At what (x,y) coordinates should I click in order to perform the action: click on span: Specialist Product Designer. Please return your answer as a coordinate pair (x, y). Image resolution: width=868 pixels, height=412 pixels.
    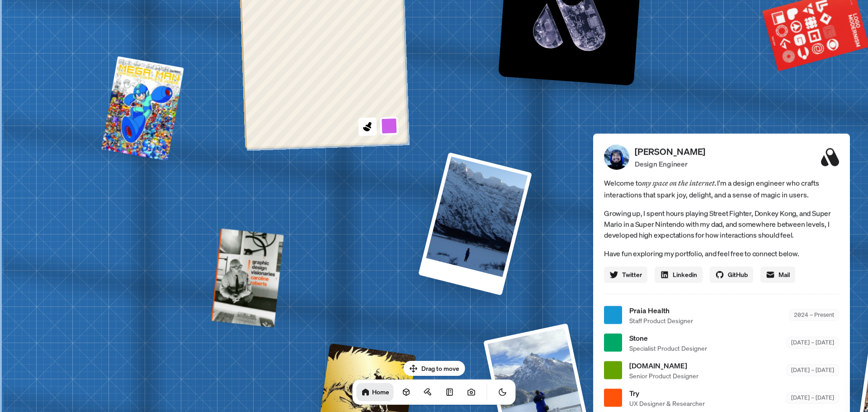
    Looking at the image, I should click on (668, 348).